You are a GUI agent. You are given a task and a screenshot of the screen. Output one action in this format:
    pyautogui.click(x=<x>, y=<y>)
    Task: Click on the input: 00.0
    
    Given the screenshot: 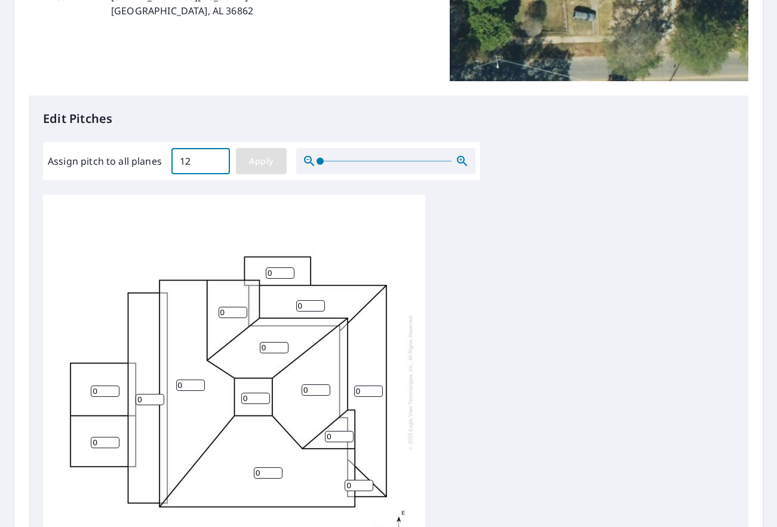 What is the action you would take?
    pyautogui.click(x=201, y=161)
    